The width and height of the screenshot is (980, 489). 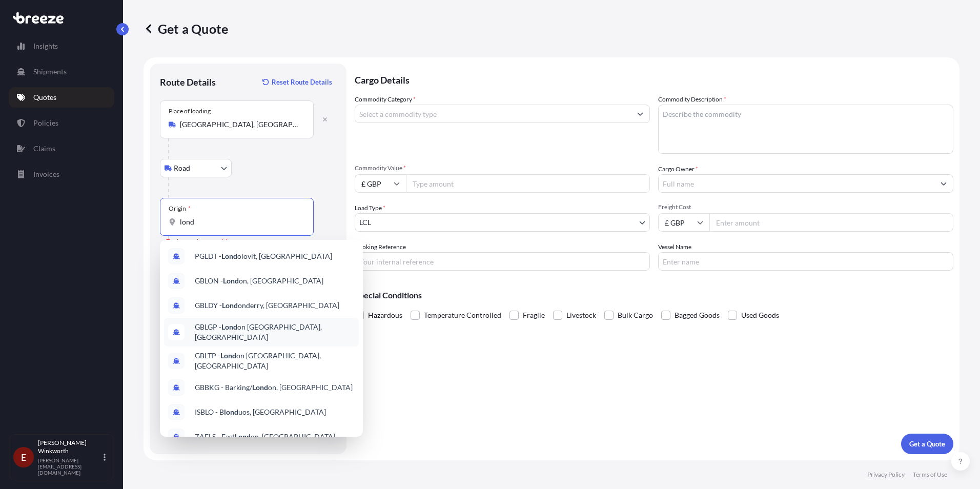 What do you see at coordinates (831, 222) in the screenshot?
I see `input: Enter amount` at bounding box center [831, 222].